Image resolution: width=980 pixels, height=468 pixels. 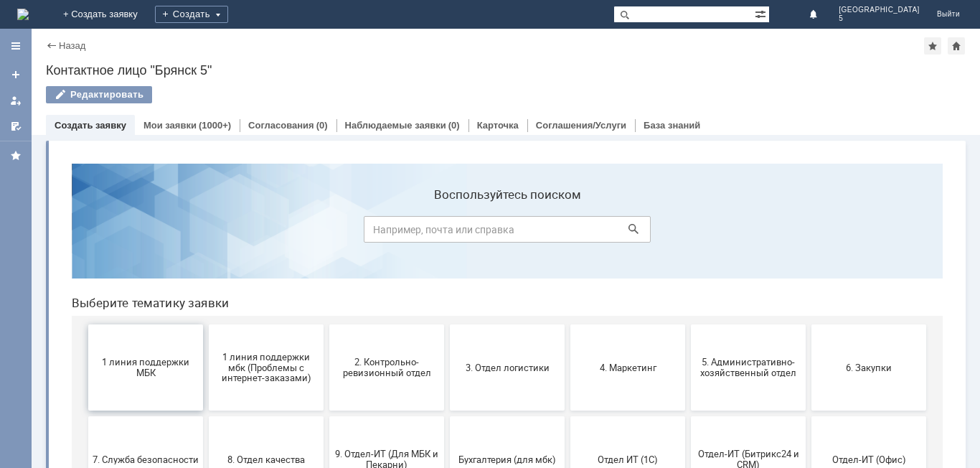 What do you see at coordinates (326, 216) in the screenshot?
I see `span: 2. Контрольно-ревизионный отдел` at bounding box center [326, 216].